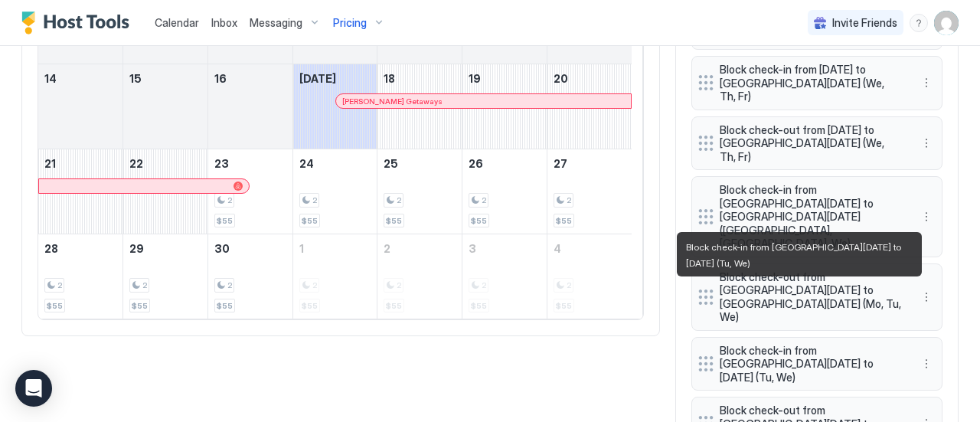  What do you see at coordinates (250, 191) in the screenshot?
I see `td: September 23, 2025` at bounding box center [250, 191].